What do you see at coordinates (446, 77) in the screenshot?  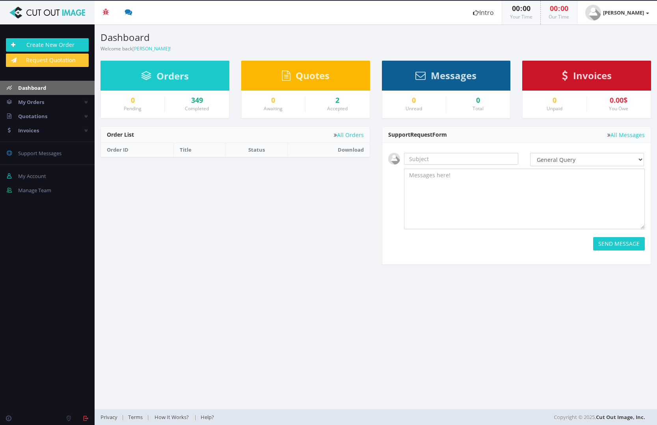 I see `a: Messages` at bounding box center [446, 77].